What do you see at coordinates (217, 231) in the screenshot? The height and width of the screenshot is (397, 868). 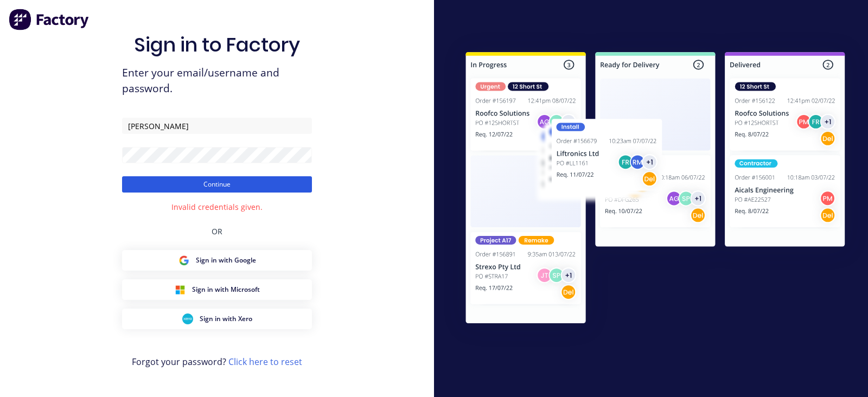 I see `div: OR` at bounding box center [217, 231].